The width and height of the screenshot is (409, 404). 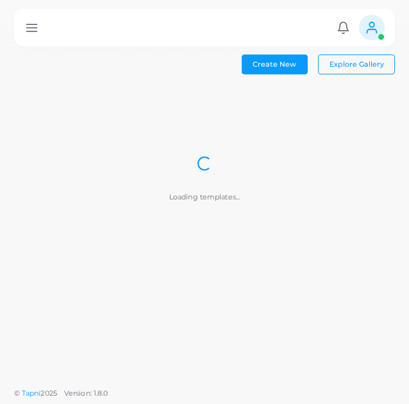 What do you see at coordinates (48, 393) in the screenshot?
I see `span: 2025` at bounding box center [48, 393].